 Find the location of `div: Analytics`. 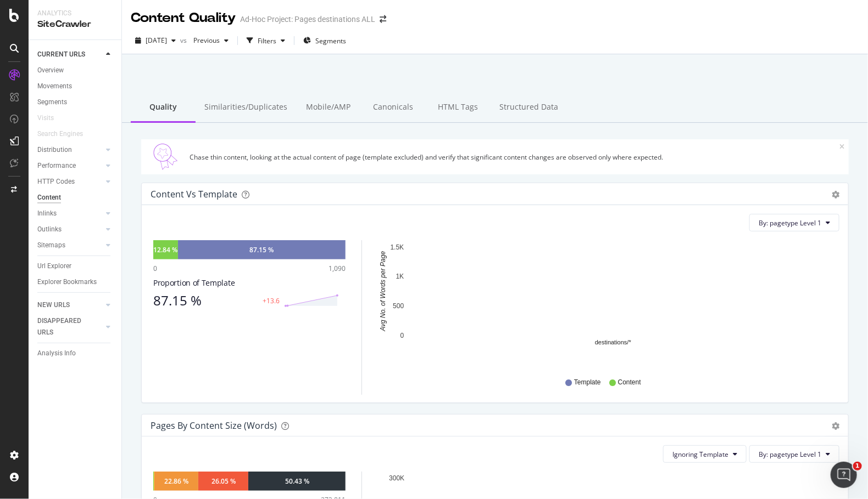

div: Analytics is located at coordinates (74, 13).